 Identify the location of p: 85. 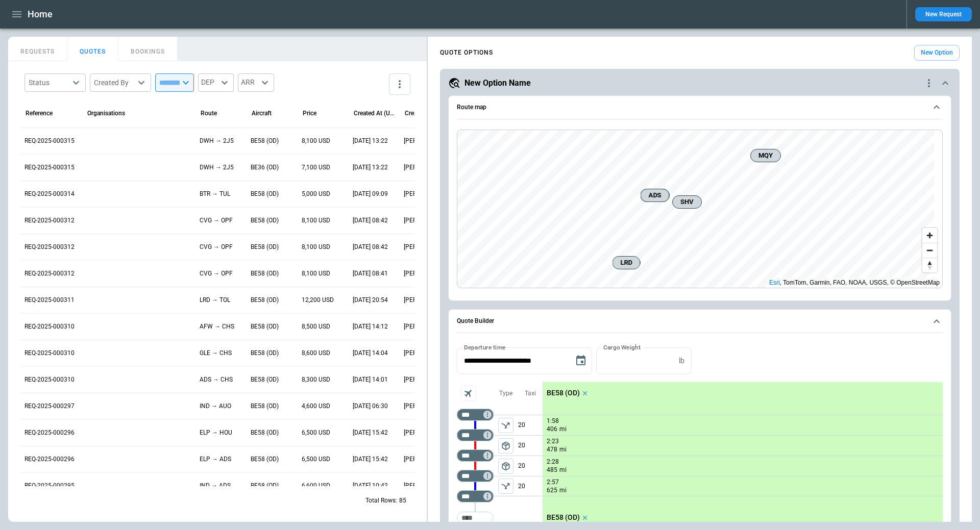
(403, 501).